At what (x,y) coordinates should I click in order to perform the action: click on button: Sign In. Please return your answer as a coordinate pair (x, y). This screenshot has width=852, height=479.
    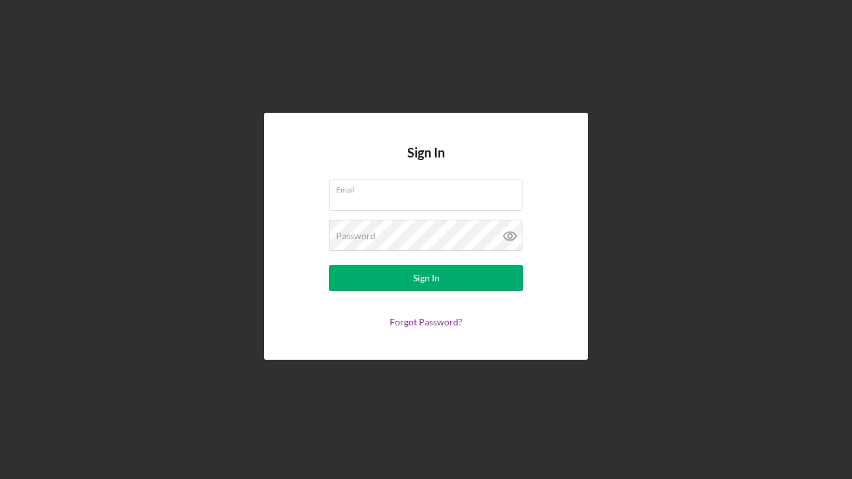
    Looking at the image, I should click on (426, 278).